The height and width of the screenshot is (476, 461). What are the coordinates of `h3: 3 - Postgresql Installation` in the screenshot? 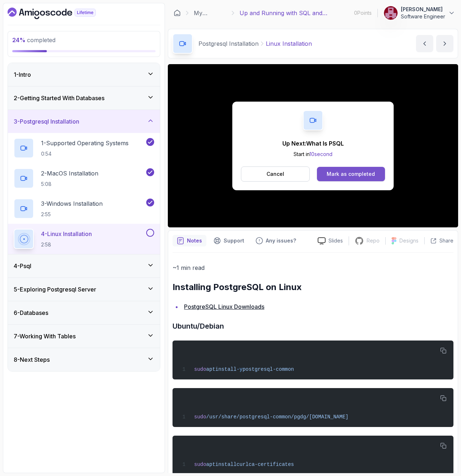 It's located at (47, 121).